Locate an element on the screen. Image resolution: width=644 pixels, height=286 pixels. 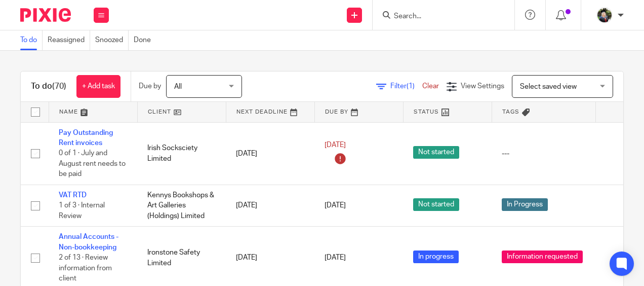
span: 2 of 13 · Review information from client is located at coordinates (85, 267).